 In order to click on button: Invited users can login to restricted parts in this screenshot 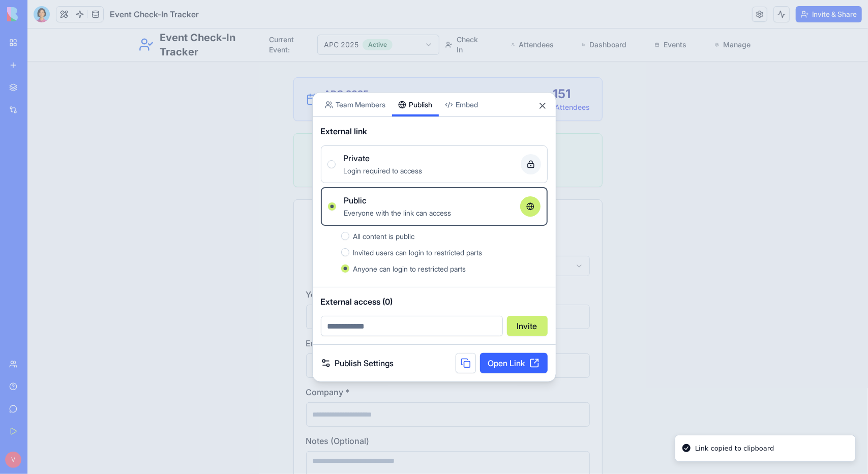, I will do `click(345, 252)`.